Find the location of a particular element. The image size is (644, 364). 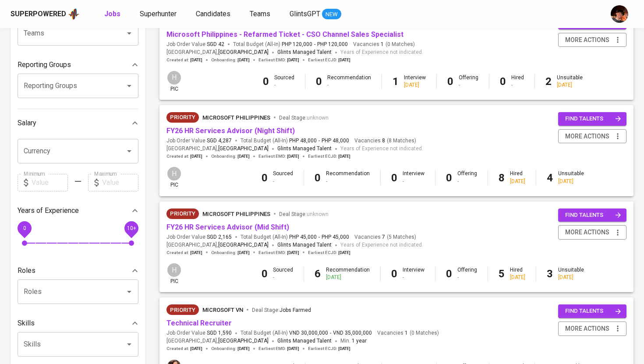

span: NEW is located at coordinates (332, 14).